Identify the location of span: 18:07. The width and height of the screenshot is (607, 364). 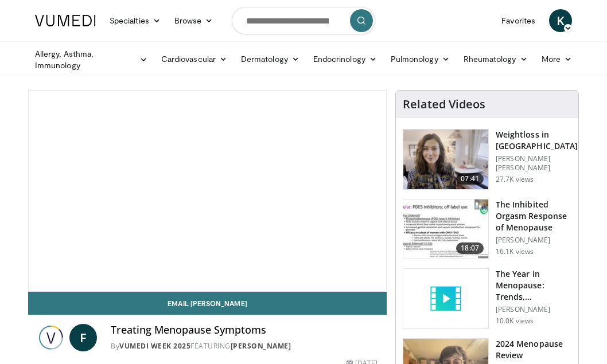
(470, 248).